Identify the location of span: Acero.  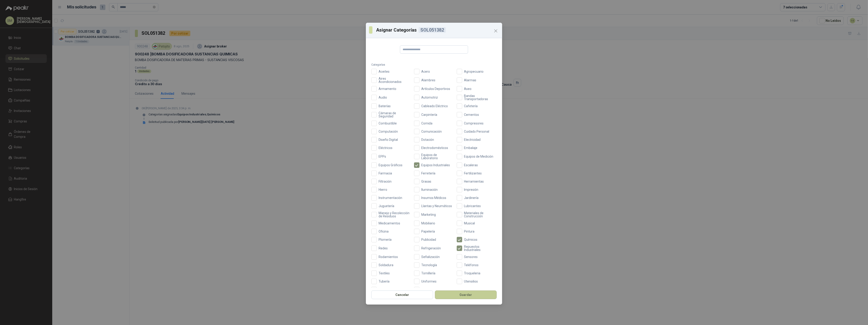
(426, 71).